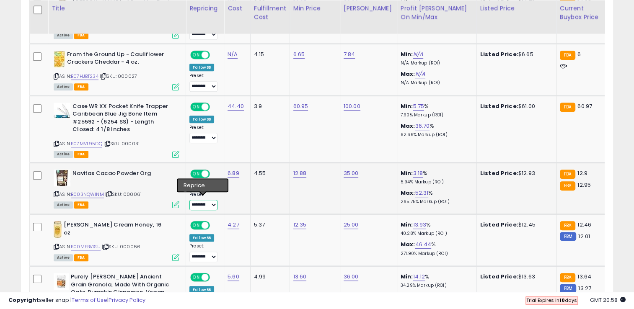 The width and height of the screenshot is (634, 309). Describe the element at coordinates (351, 277) in the screenshot. I see `a: 36.00` at that location.